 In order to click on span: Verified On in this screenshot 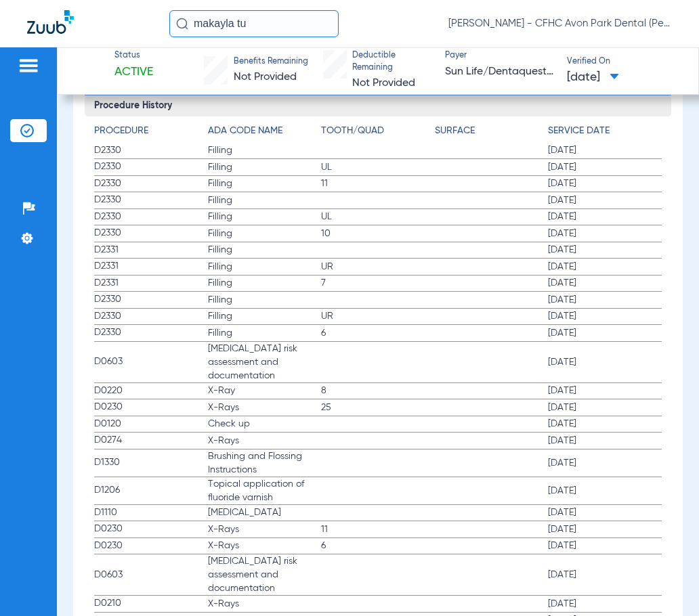, I will do `click(621, 62)`.